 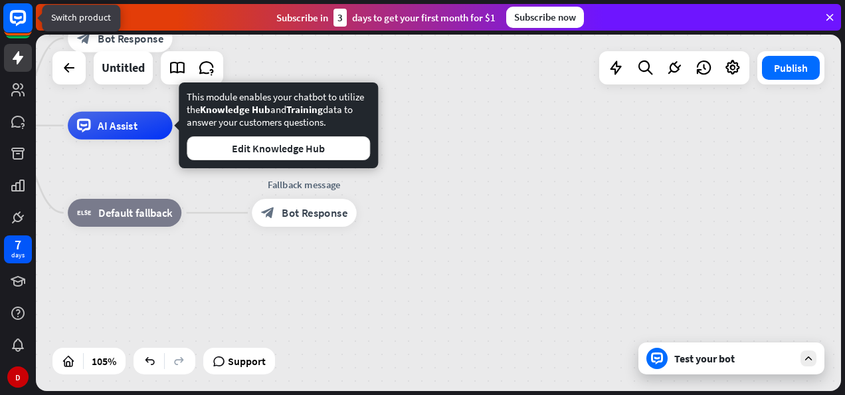 What do you see at coordinates (18, 245) in the screenshot?
I see `div: 7` at bounding box center [18, 245].